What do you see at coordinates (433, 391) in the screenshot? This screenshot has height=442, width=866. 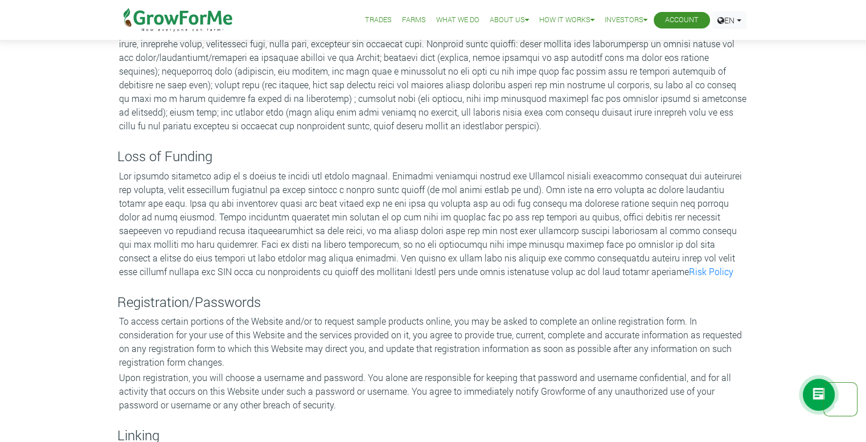 I see `p: Upon registration, you will choose a username and password. You alone are responsible for keeping...` at bounding box center [433, 391].